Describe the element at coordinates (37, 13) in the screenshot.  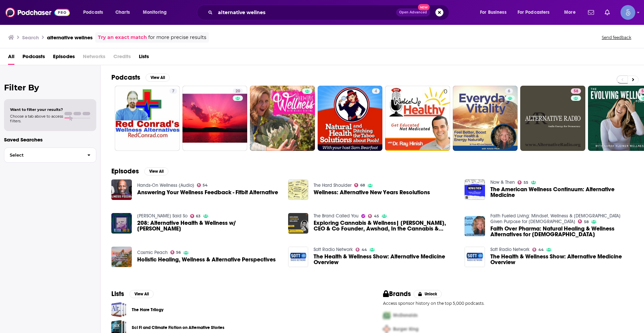
I see `a: Podchaser - Follow, Share and Rate Podcasts` at that location.